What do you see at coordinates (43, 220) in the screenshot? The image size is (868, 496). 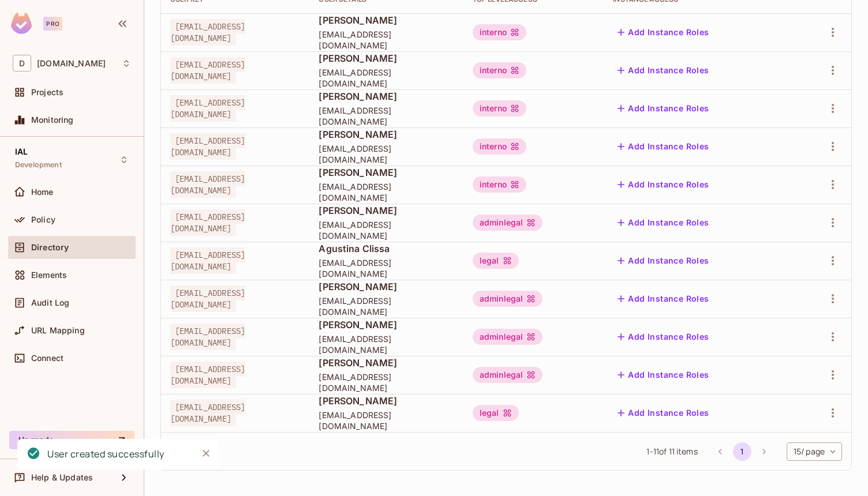 I see `span: Policy` at bounding box center [43, 220].